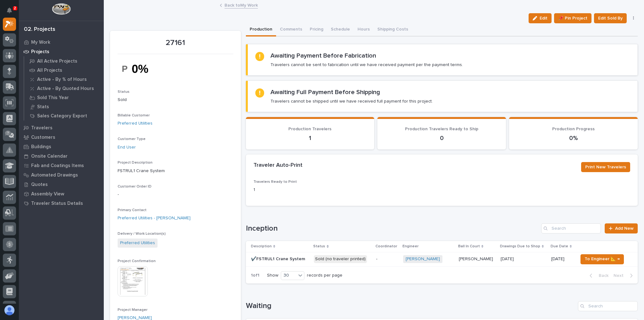 The image size is (644, 320). I want to click on p: 2, so click(15, 8).